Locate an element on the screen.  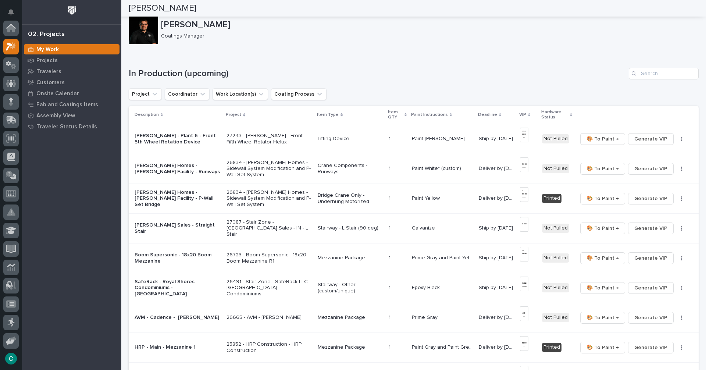
a: Traveler Status Details is located at coordinates (72, 127).